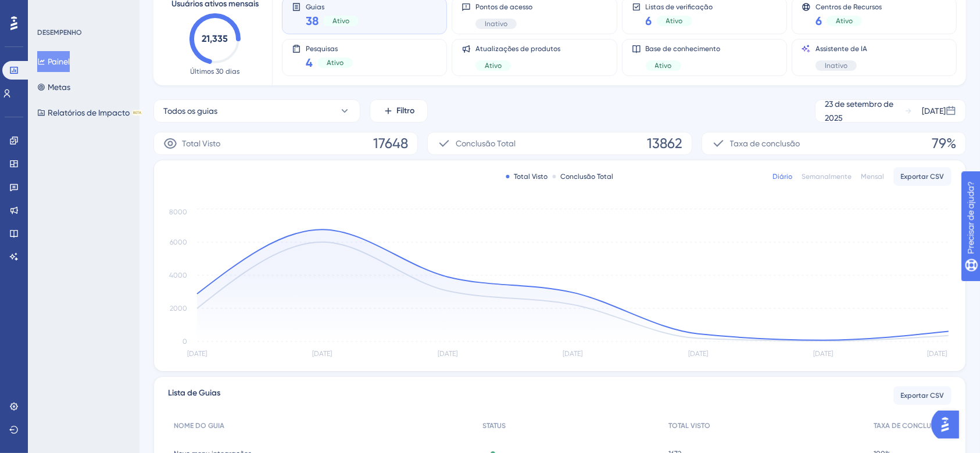  I want to click on font: Todos os guias, so click(190, 111).